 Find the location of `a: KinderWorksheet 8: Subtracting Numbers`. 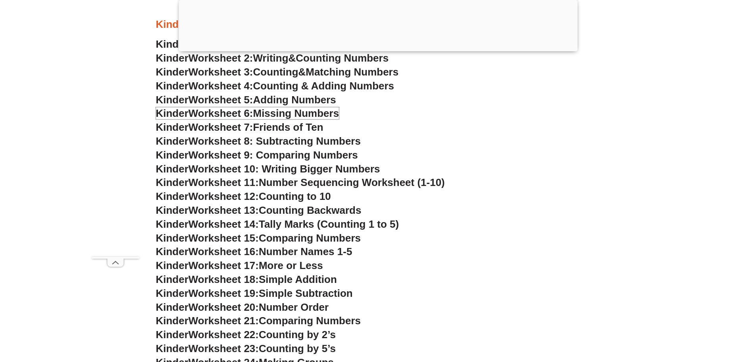

a: KinderWorksheet 8: Subtracting Numbers is located at coordinates (258, 141).